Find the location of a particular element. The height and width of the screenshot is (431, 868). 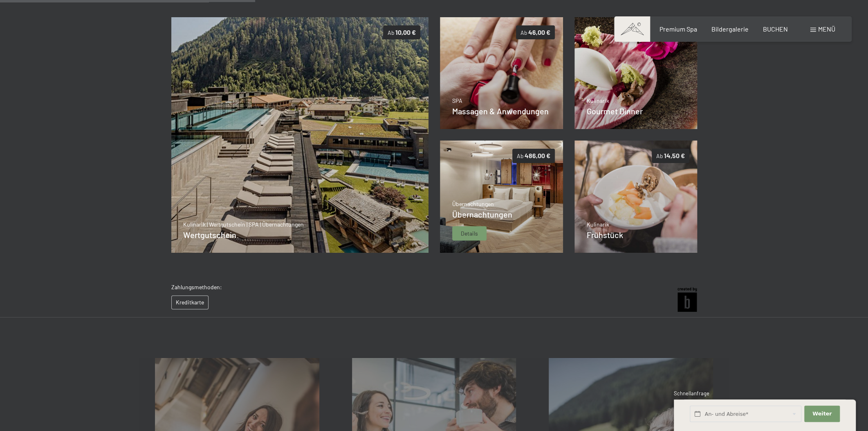

button: Weiter is located at coordinates (822, 413).